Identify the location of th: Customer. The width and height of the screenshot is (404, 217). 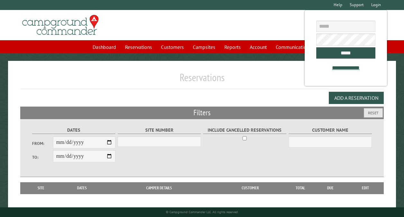
(250, 188).